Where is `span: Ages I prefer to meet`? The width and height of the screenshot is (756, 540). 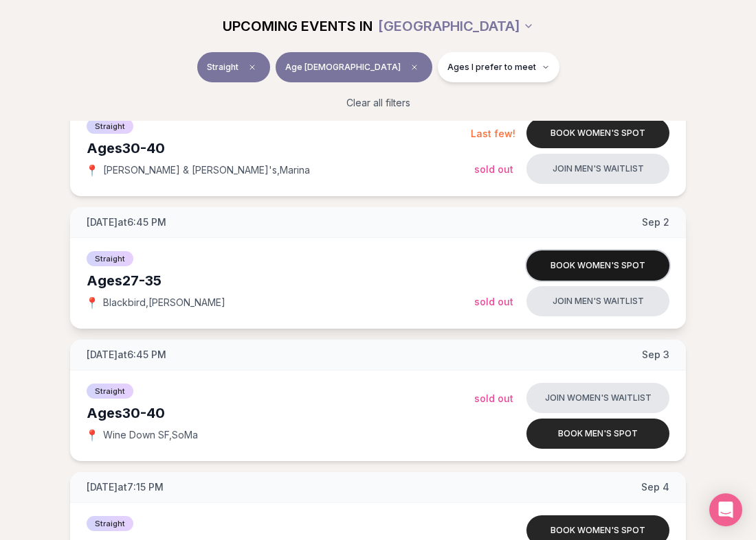 span: Ages I prefer to meet is located at coordinates (491, 67).